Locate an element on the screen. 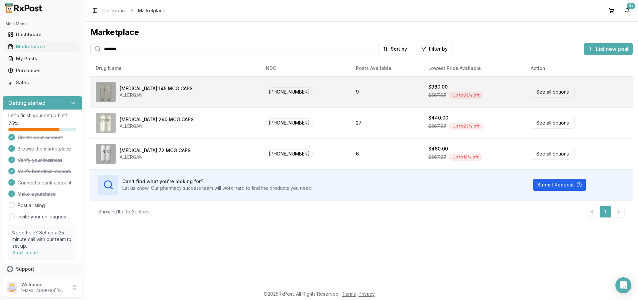  span: Verify beneficial owners is located at coordinates (44, 171).